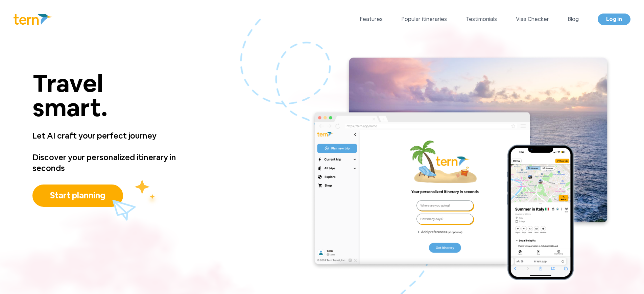  I want to click on a: Testimonials, so click(481, 19).